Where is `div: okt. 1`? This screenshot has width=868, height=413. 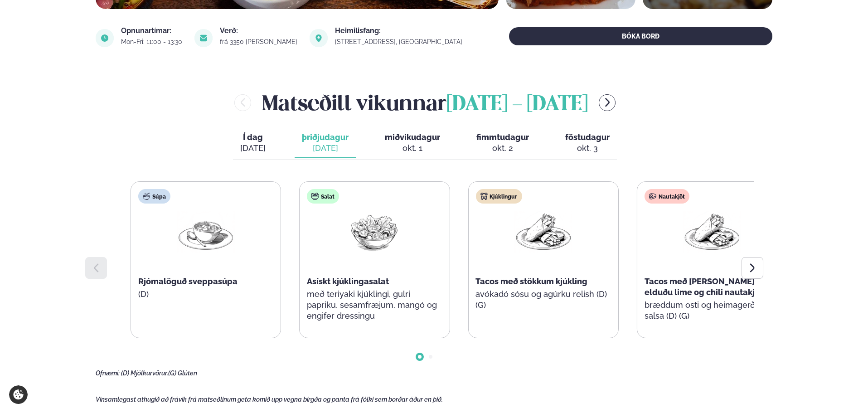
div: okt. 1 is located at coordinates (412, 148).